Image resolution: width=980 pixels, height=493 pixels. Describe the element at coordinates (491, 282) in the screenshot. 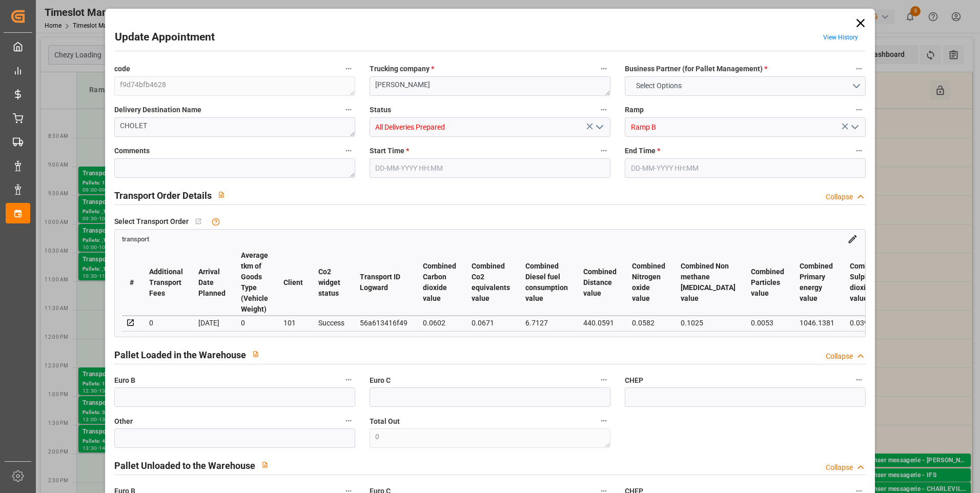

I see `th: Combined Co2 equivalents value` at that location.